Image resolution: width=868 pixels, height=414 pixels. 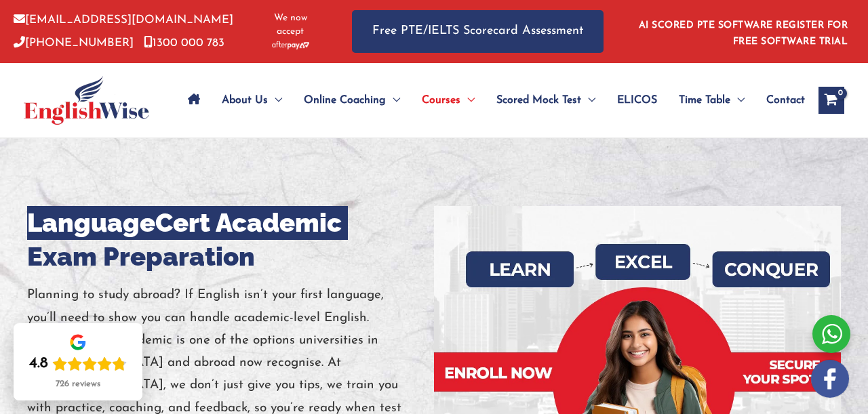 I want to click on aside: Header Widget 1, so click(x=743, y=31).